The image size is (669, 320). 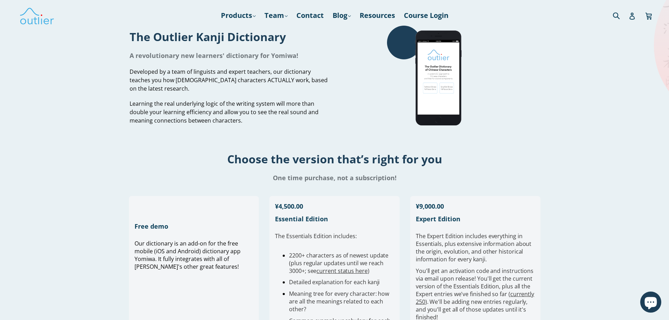 I want to click on h1: The Outlier Kanji Dictionary, so click(x=229, y=37).